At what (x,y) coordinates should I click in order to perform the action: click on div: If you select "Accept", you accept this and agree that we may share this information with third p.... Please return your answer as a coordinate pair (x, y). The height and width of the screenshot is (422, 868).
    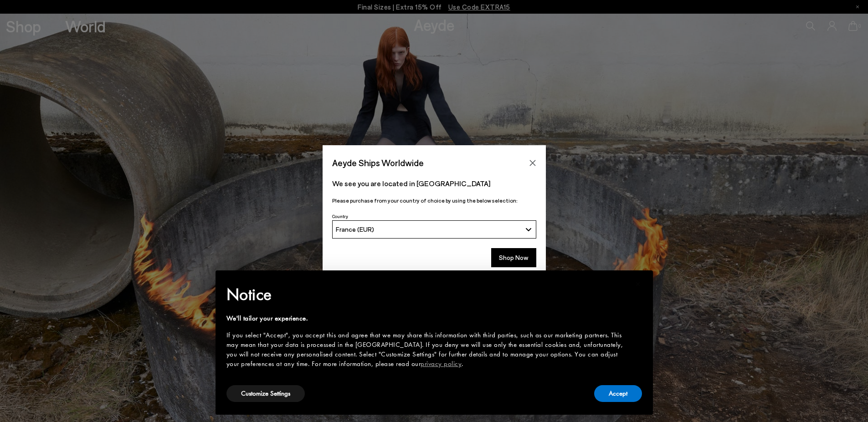
    Looking at the image, I should click on (427, 350).